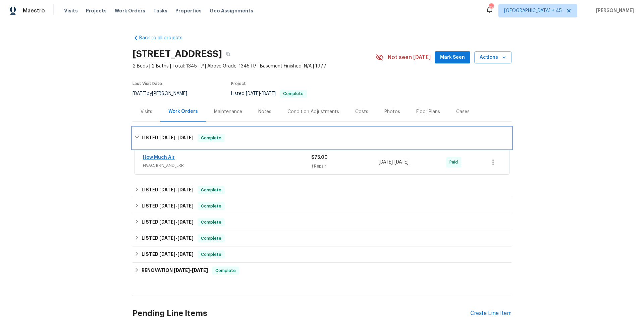 Image resolution: width=644 pixels, height=325 pixels. Describe the element at coordinates (34, 11) in the screenshot. I see `span: Maestro` at that location.